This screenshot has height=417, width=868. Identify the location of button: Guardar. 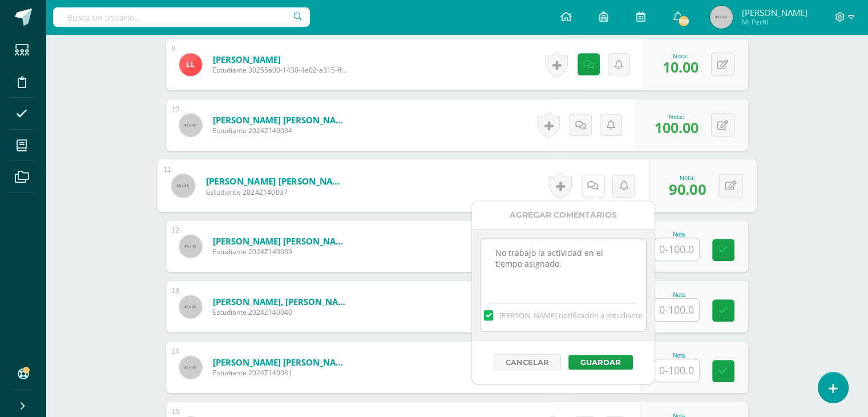
(600, 362).